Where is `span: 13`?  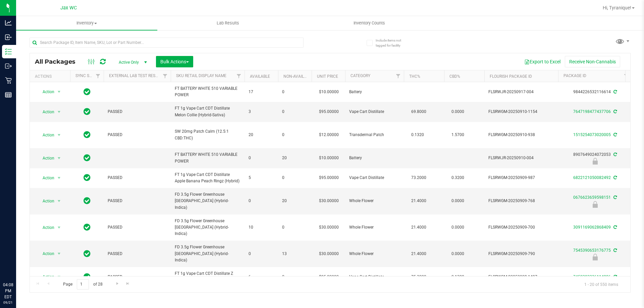 span: 13 is located at coordinates (295, 254).